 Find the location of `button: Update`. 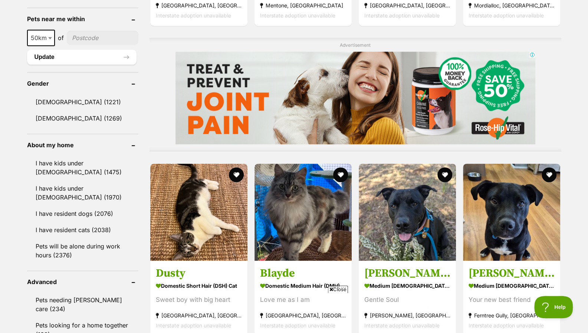

button: Update is located at coordinates (82, 57).